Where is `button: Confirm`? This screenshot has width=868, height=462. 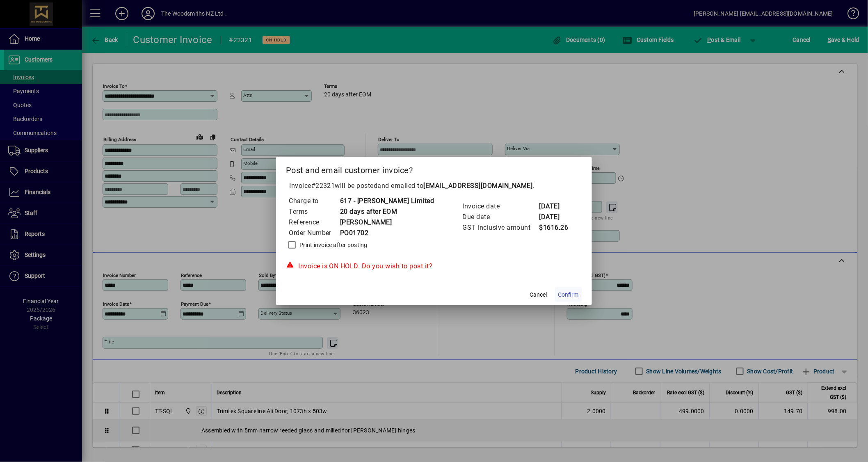 button: Confirm is located at coordinates (568, 295).